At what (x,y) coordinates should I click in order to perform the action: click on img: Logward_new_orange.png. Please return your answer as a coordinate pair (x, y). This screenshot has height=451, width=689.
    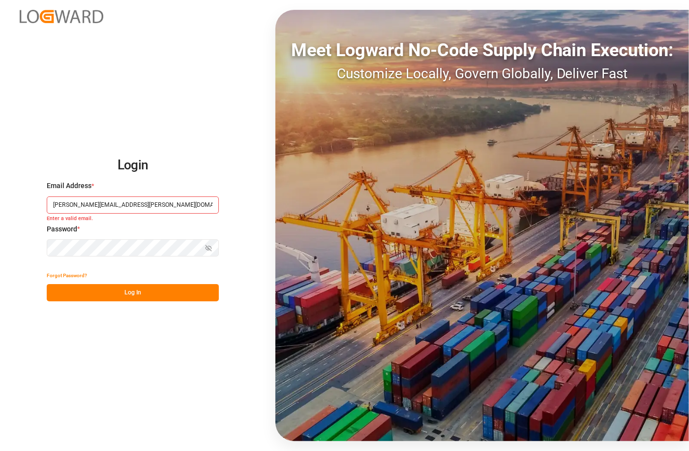
    Looking at the image, I should click on (62, 16).